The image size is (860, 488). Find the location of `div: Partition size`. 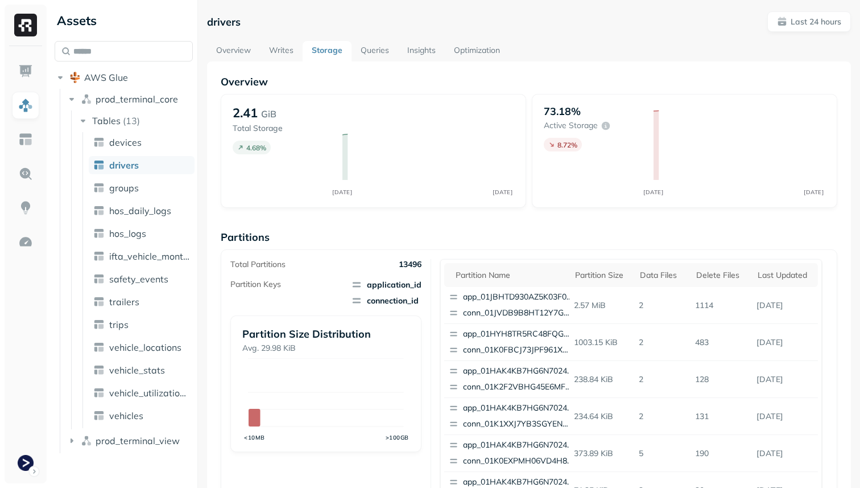

div: Partition size is located at coordinates (602, 275).